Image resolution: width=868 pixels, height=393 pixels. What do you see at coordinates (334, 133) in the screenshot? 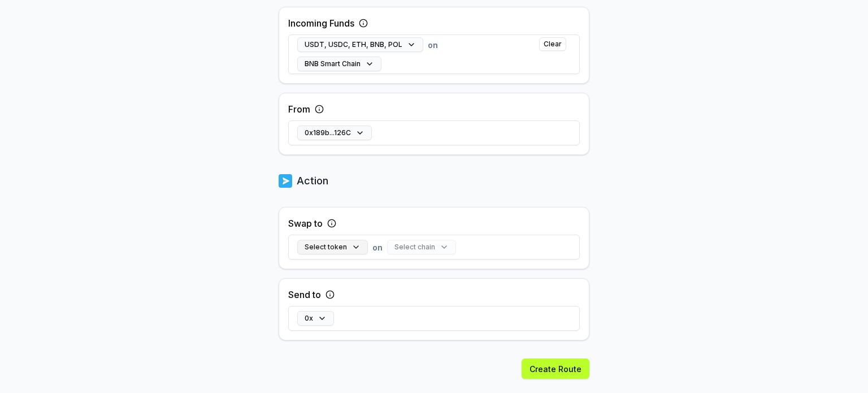
I see `button: 0x189b...126C` at bounding box center [334, 133].